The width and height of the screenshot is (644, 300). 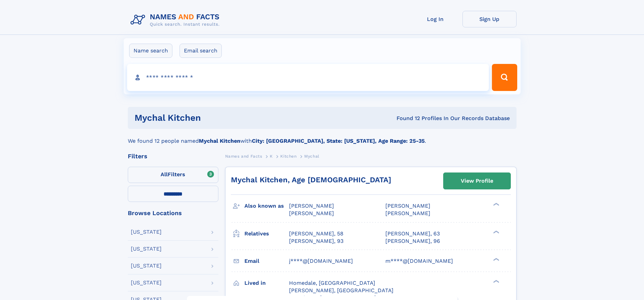 What do you see at coordinates (477, 181) in the screenshot?
I see `a: View Profile` at bounding box center [477, 181].